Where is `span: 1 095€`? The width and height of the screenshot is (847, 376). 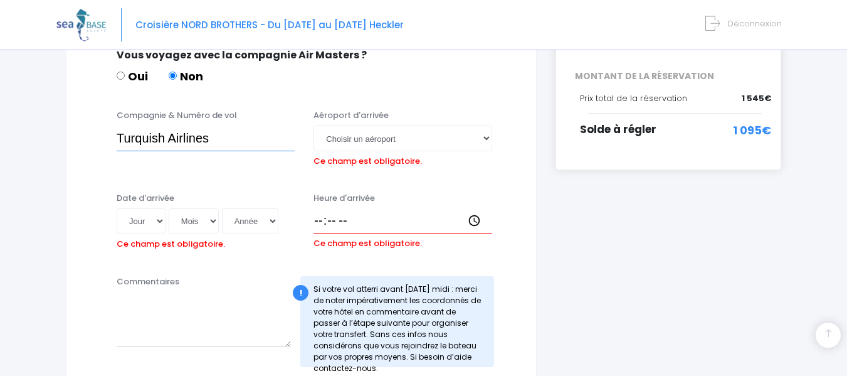 span: 1 095€ is located at coordinates (752, 130).